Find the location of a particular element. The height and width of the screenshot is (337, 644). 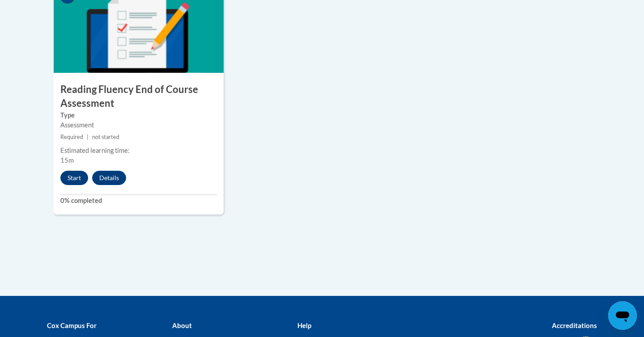

span: Required is located at coordinates (72, 137).